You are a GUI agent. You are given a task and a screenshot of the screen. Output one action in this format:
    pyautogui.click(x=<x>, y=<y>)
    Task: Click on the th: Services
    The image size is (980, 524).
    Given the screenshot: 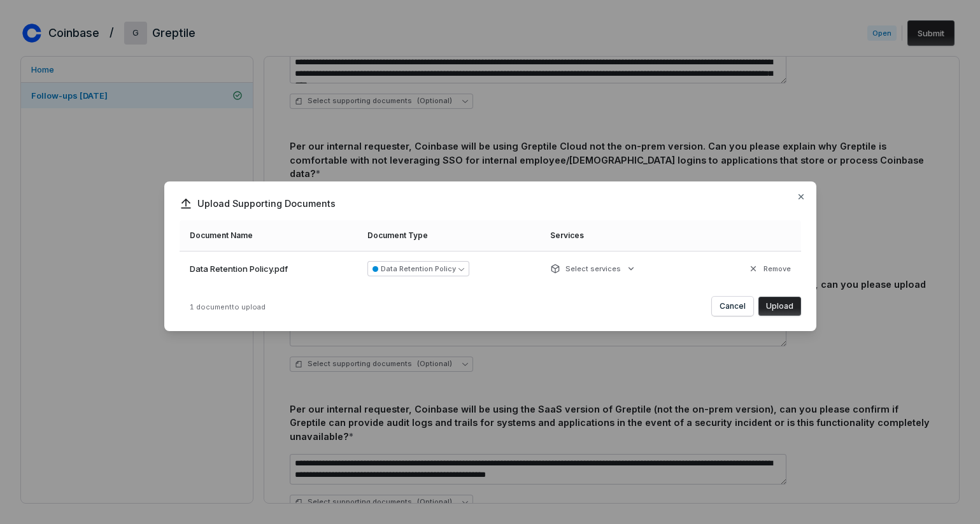 What is the action you would take?
    pyautogui.click(x=621, y=236)
    